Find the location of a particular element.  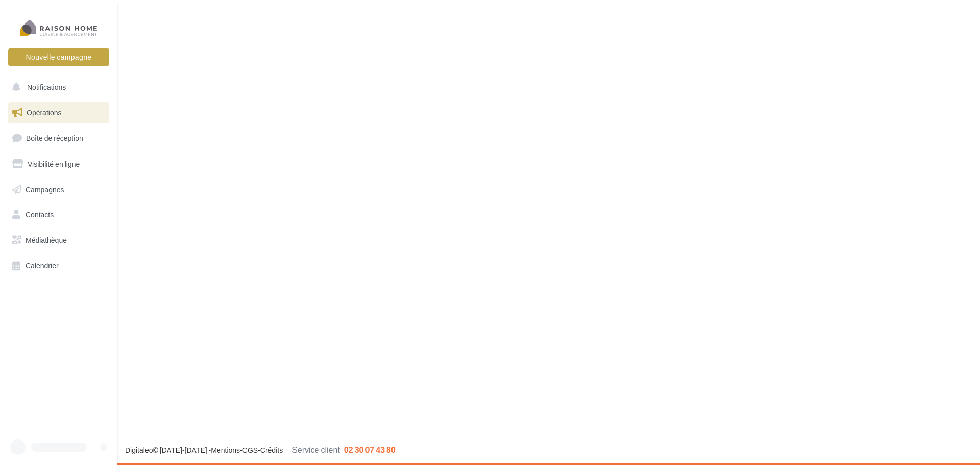

a: Mentions is located at coordinates (225, 450).